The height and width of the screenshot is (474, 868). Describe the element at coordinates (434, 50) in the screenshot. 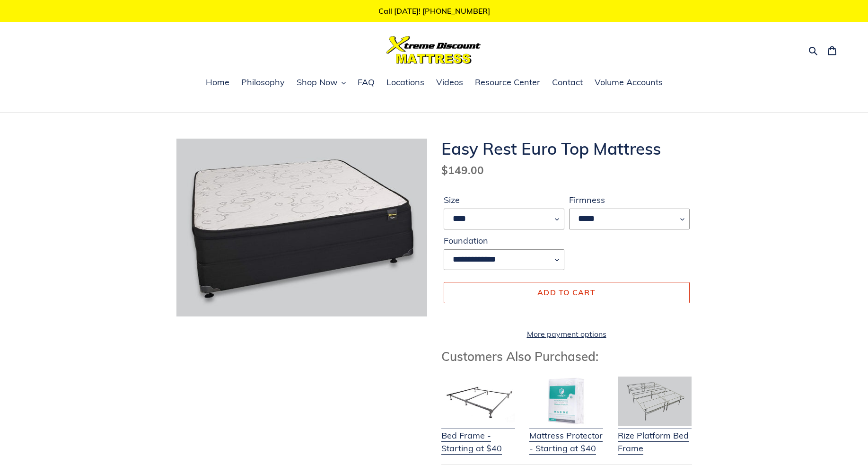

I see `img: Xtreme Discount Mattress` at that location.